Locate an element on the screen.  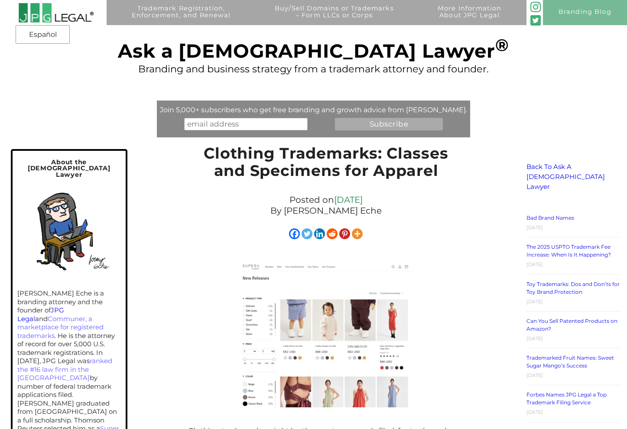
a: Toy Trademarks: Dos and Don’ts for Toy Brand Protection is located at coordinates (573, 288).